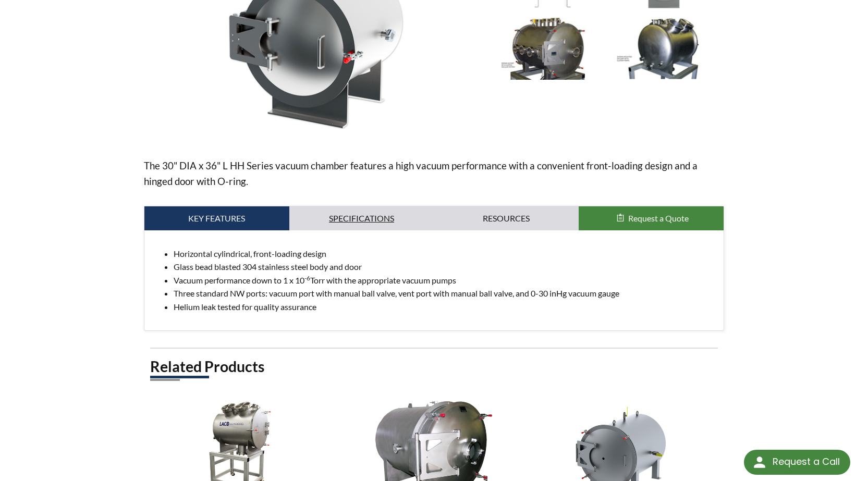 This screenshot has width=868, height=481. What do you see at coordinates (445, 280) in the screenshot?
I see `li: Vacuum performance down to 1 x 10 Torr with the appropriate vacuum pumps` at bounding box center [445, 280].